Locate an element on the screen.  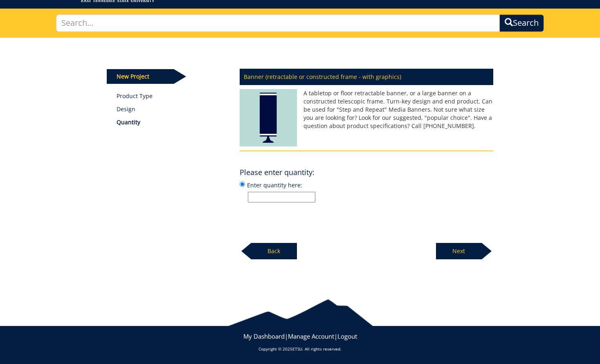
p: Back is located at coordinates (274, 251).